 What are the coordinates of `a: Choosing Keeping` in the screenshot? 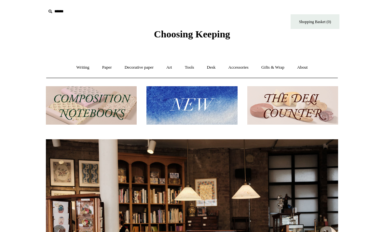 It's located at (192, 36).